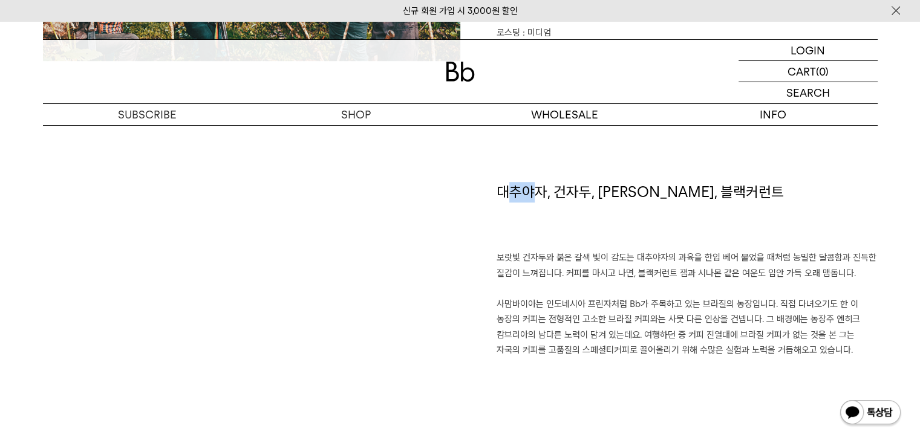  What do you see at coordinates (564, 114) in the screenshot?
I see `p: WHOLESALE` at bounding box center [564, 114].